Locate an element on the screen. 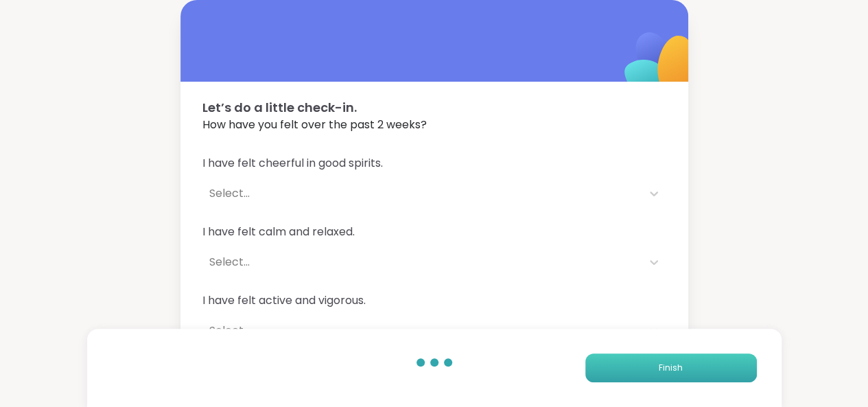  span: How have you felt over the past 2 weeks? is located at coordinates (435, 125).